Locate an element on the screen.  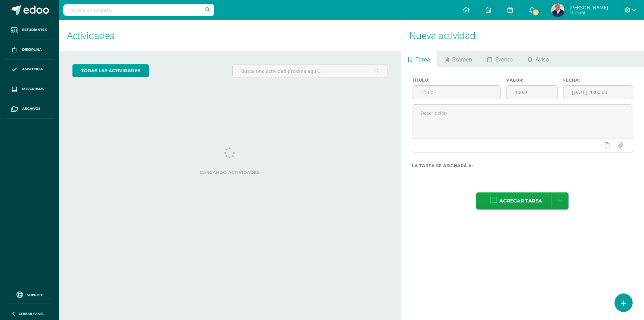
a: Soporte is located at coordinates (29, 295).